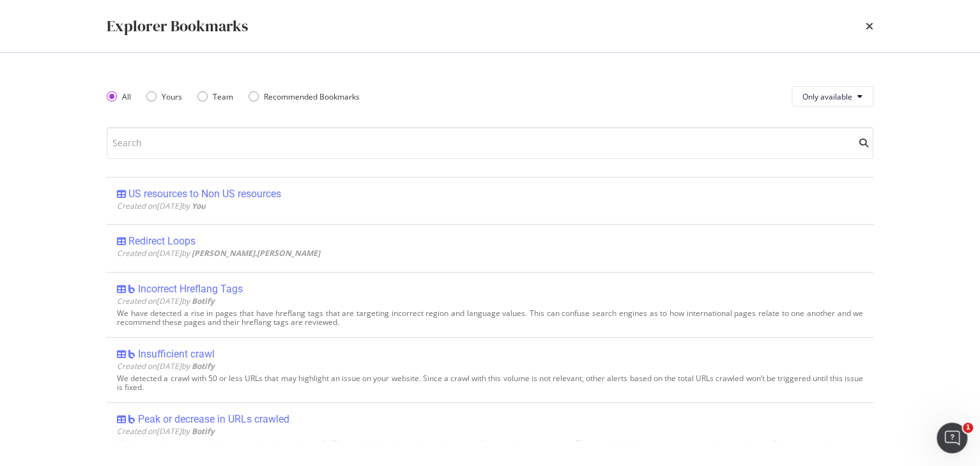 This screenshot has height=466, width=980. I want to click on div: Peak or decrease in URLs crawled, so click(213, 420).